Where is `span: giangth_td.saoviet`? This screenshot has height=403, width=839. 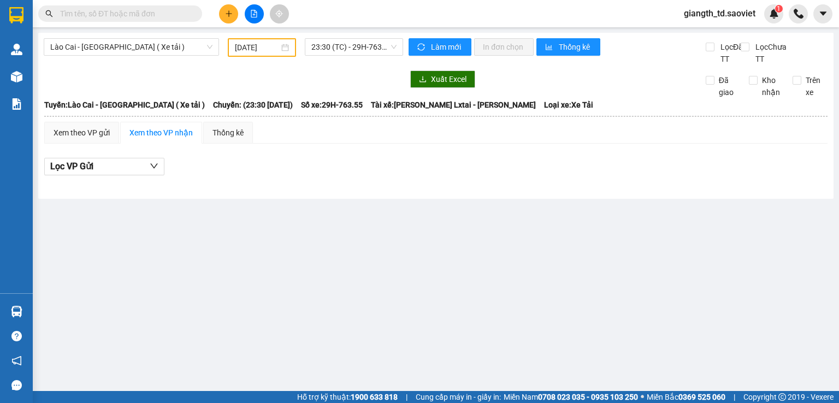 span: giangth_td.saoviet is located at coordinates (719, 13).